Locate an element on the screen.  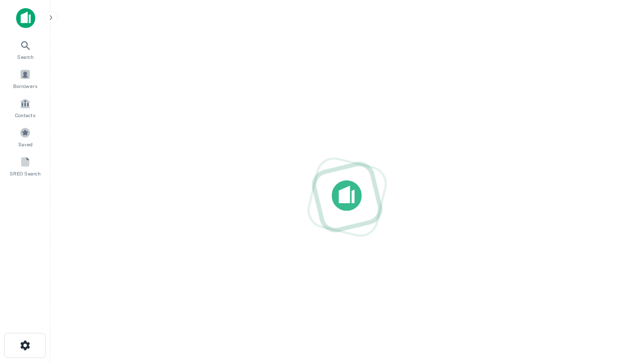
a: Borrowers is located at coordinates (25, 78).